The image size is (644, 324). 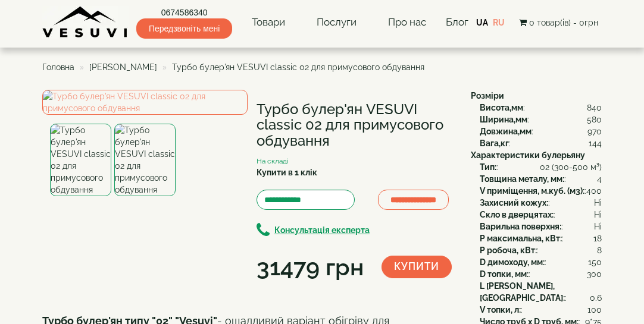 I want to click on b: P робоча, кВт:, so click(x=508, y=250).